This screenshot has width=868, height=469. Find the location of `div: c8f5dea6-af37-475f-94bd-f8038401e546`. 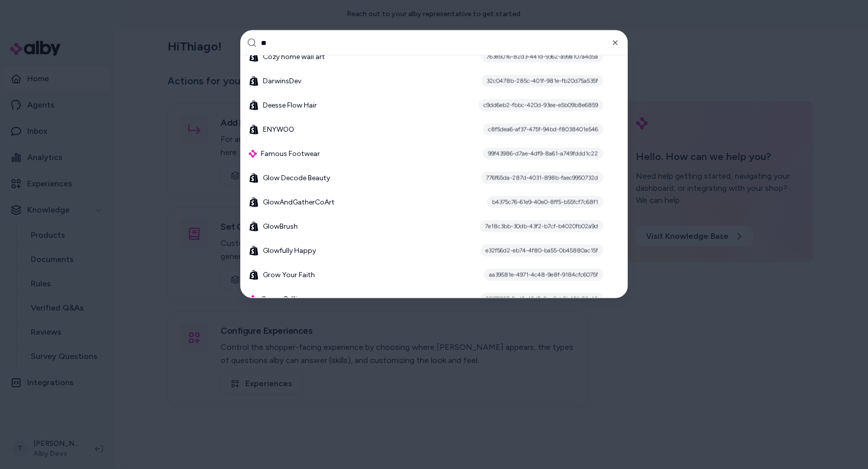

div: c8f5dea6-af37-475f-94bd-f8038401e546 is located at coordinates (543, 130).